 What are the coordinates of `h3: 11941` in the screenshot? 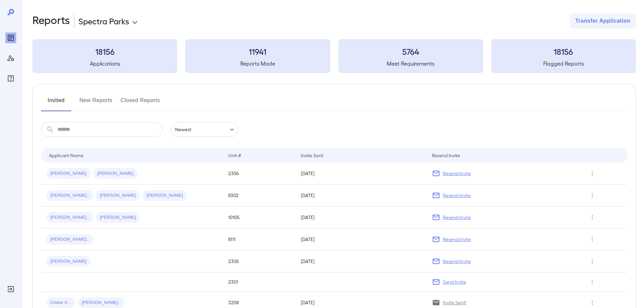 It's located at (258, 51).